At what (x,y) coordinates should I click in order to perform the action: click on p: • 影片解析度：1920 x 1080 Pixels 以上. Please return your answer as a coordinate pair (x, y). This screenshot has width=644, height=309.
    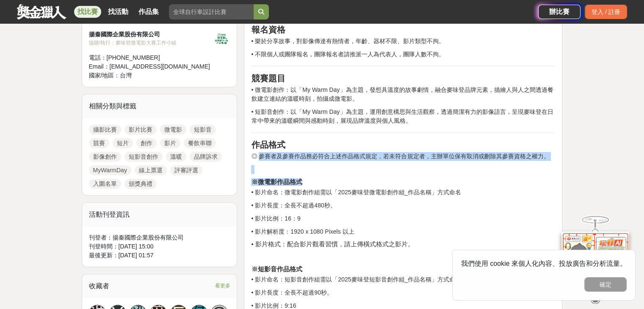
    Looking at the image, I should click on (403, 231).